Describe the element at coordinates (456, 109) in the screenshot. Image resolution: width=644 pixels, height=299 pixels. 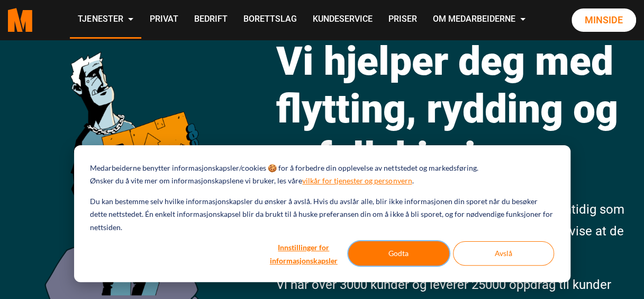
I see `h1: Vi hjelper deg med flytting, rydding og avfallskjøring` at that location.